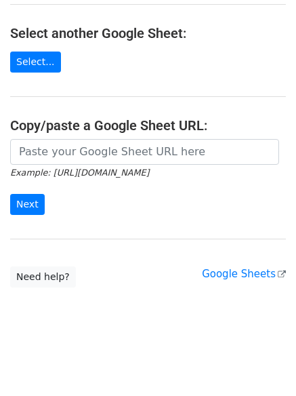  Describe the element at coordinates (144, 152) in the screenshot. I see `input: Paste your Google Sheet URL here` at that location.